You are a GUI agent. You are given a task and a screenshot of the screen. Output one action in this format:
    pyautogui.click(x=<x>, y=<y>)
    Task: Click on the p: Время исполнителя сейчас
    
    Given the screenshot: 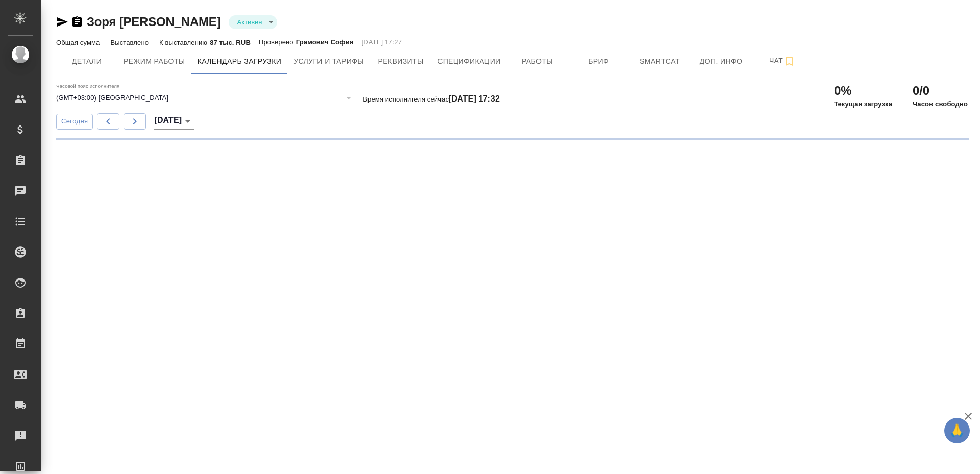 What is the action you would take?
    pyautogui.click(x=432, y=99)
    